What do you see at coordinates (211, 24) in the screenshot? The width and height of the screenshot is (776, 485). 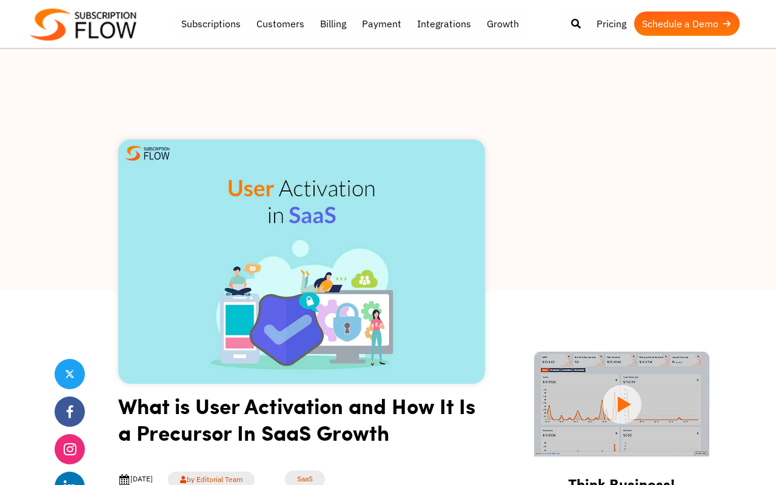 I see `a: Subscriptions` at bounding box center [211, 24].